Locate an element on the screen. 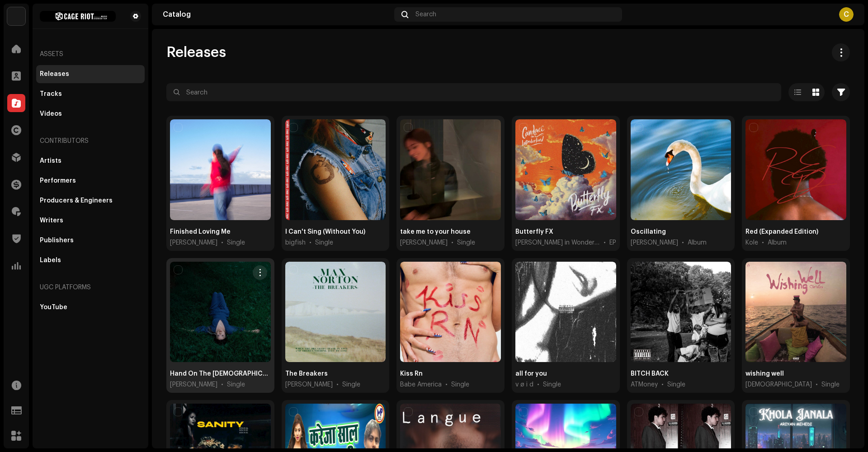 Image resolution: width=868 pixels, height=452 pixels. div: UGC Platforms is located at coordinates (90, 287).